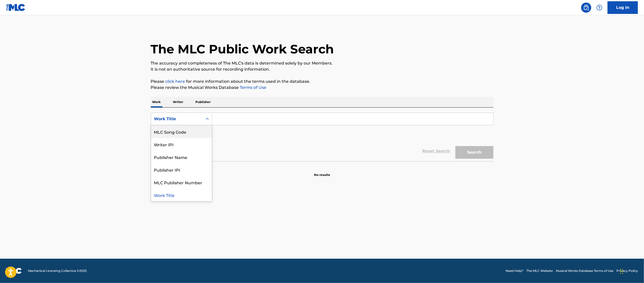 The width and height of the screenshot is (644, 283). I want to click on div: MLC Publisher Number, so click(181, 182).